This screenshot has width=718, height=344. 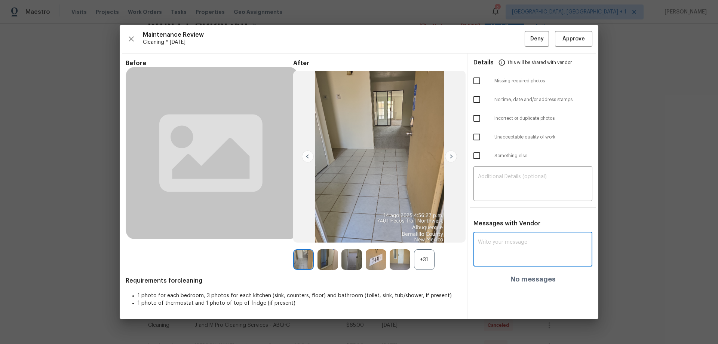 What do you see at coordinates (533, 81) in the screenshot?
I see `div: Missing required photos` at bounding box center [533, 81].